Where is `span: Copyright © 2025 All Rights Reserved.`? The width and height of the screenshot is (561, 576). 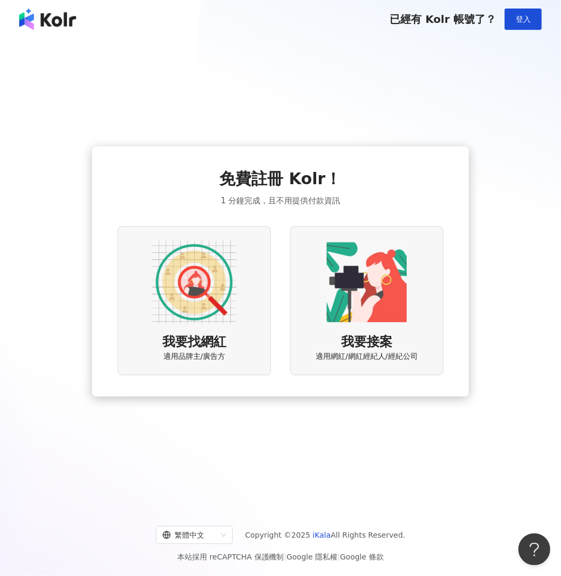 span: Copyright © 2025 All Rights Reserved. is located at coordinates (325, 535).